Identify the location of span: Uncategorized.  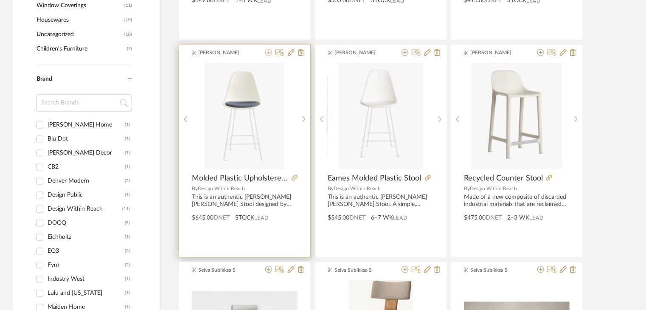
(79, 35).